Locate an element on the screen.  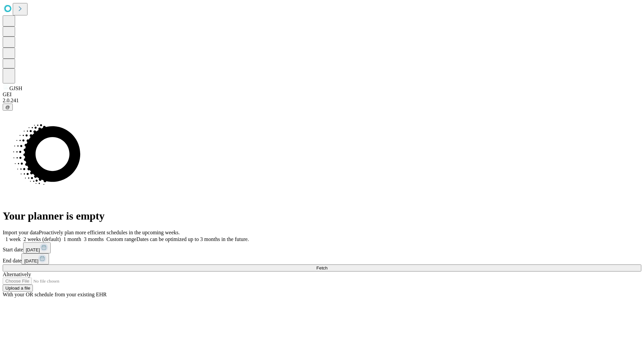
div: 2.0.241 is located at coordinates (322, 100).